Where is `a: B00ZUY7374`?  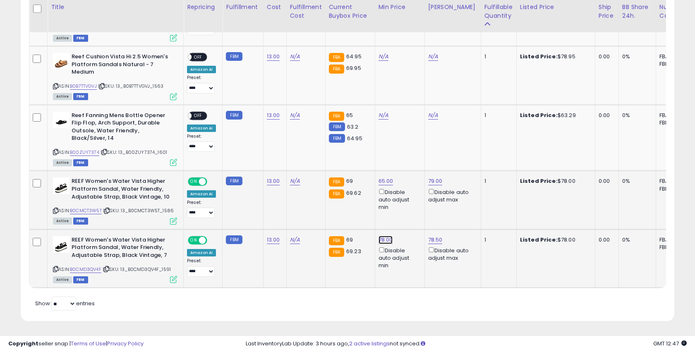
a: B00ZUY7374 is located at coordinates (84, 152).